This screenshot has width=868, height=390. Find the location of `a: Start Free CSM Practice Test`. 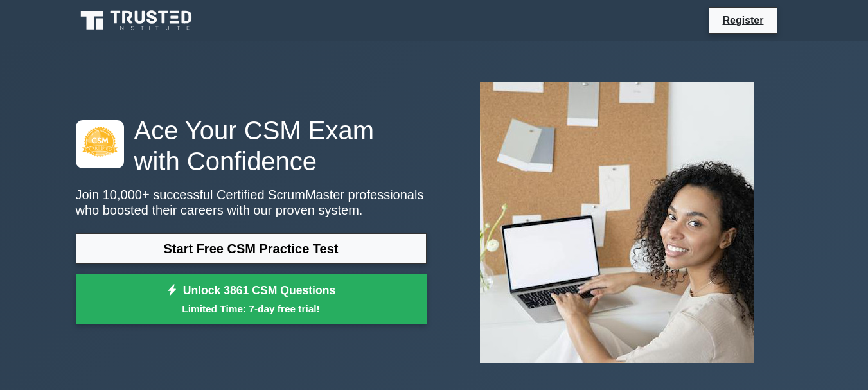

a: Start Free CSM Practice Test is located at coordinates (251, 249).